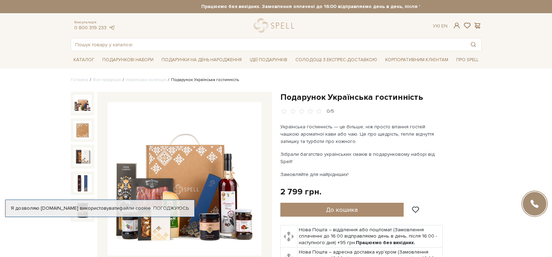 The height and width of the screenshot is (257, 552). Describe the element at coordinates (473, 45) in the screenshot. I see `button: Пошук товару у каталозі` at that location.